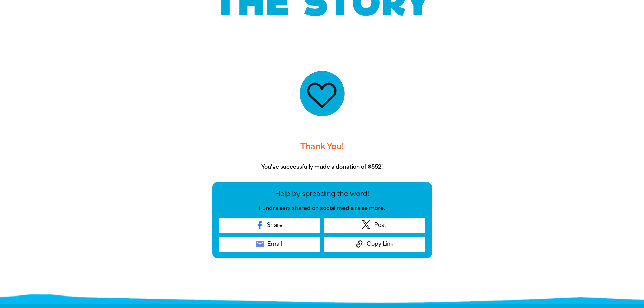 The width and height of the screenshot is (644, 308). I want to click on span: Share, so click(275, 225).